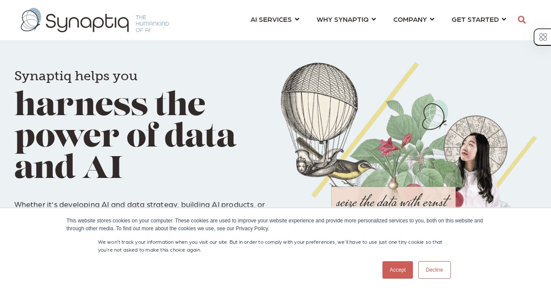  I want to click on div: This website stores cookies on your computer. These cookies are used to improve your website expe..., so click(276, 224).